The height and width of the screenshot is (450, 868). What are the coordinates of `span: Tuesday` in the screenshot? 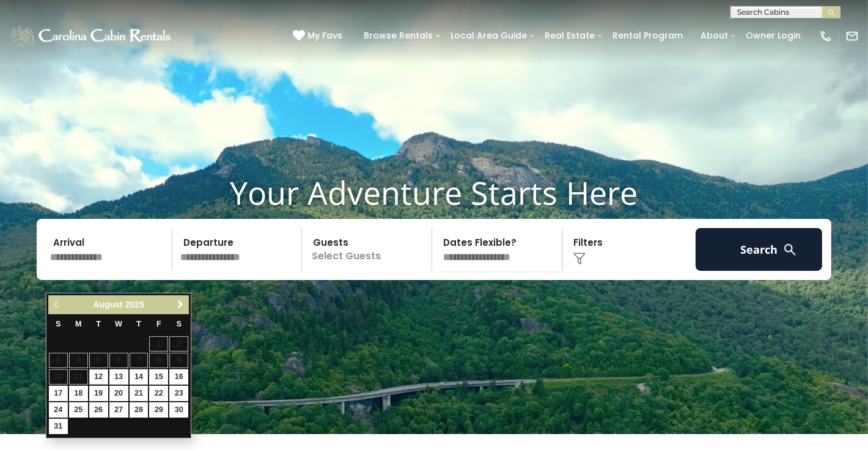 It's located at (99, 325).